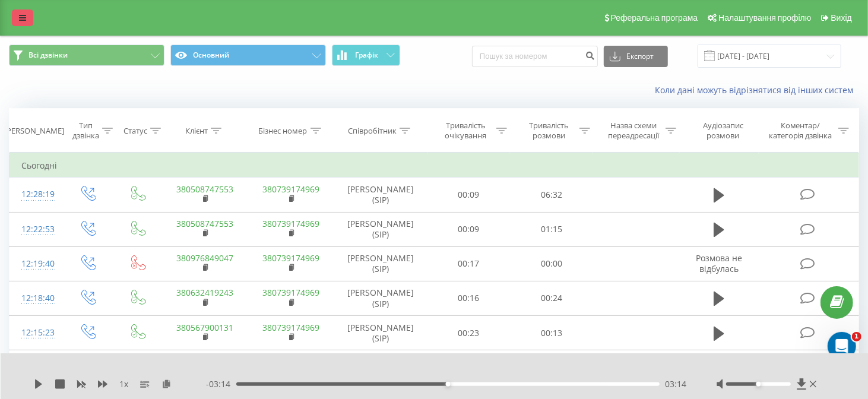  I want to click on div: Тривалість очікування, so click(466, 131).